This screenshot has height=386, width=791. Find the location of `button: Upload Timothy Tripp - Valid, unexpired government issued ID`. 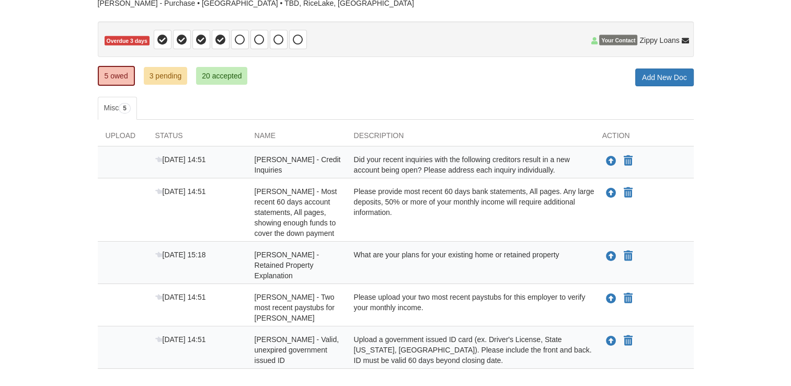

button: Upload Timothy Tripp - Valid, unexpired government issued ID is located at coordinates (611, 341).